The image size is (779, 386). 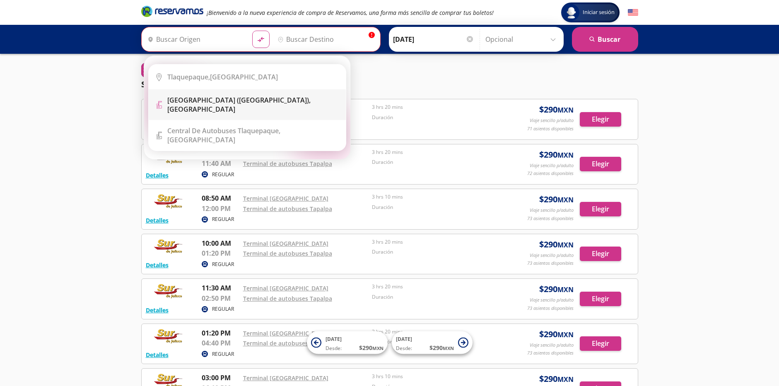 I want to click on p: 02:50 PM, so click(x=220, y=298).